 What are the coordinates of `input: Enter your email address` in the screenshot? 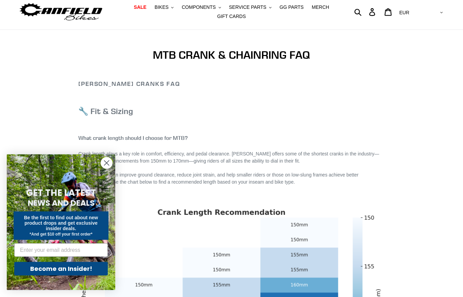 It's located at (61, 250).